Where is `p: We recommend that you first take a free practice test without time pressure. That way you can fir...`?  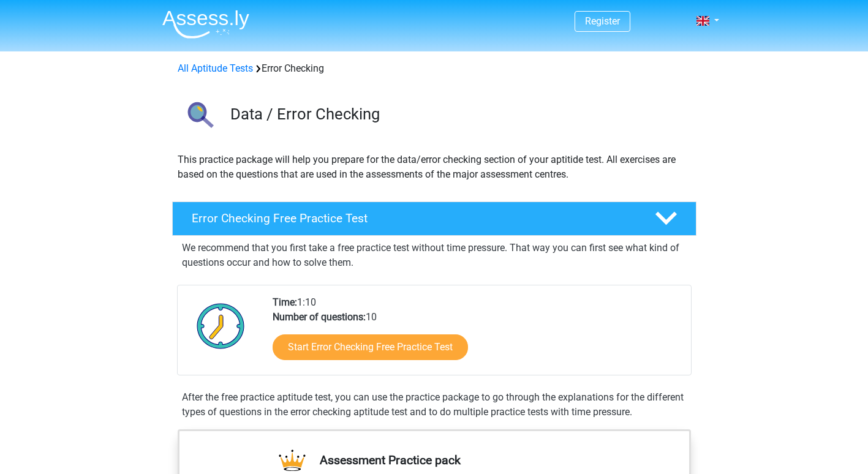
p: We recommend that you first take a free practice test without time pressure. That way you can fir... is located at coordinates (434, 255).